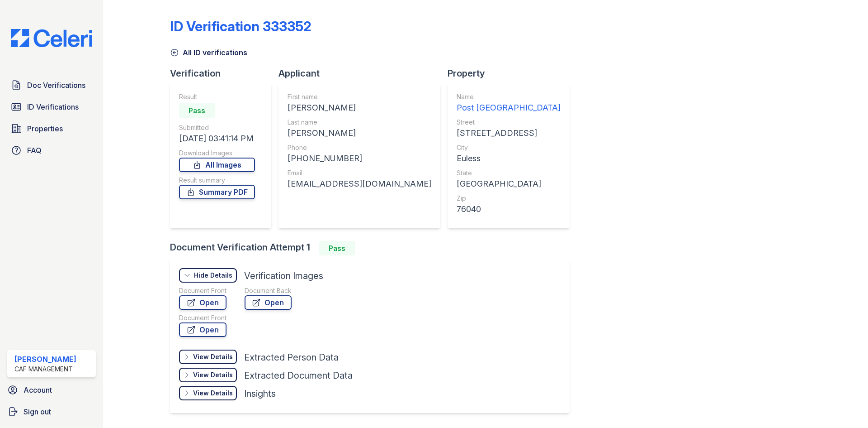 The width and height of the screenshot is (868, 428). I want to click on div: CAF Management, so click(45, 369).